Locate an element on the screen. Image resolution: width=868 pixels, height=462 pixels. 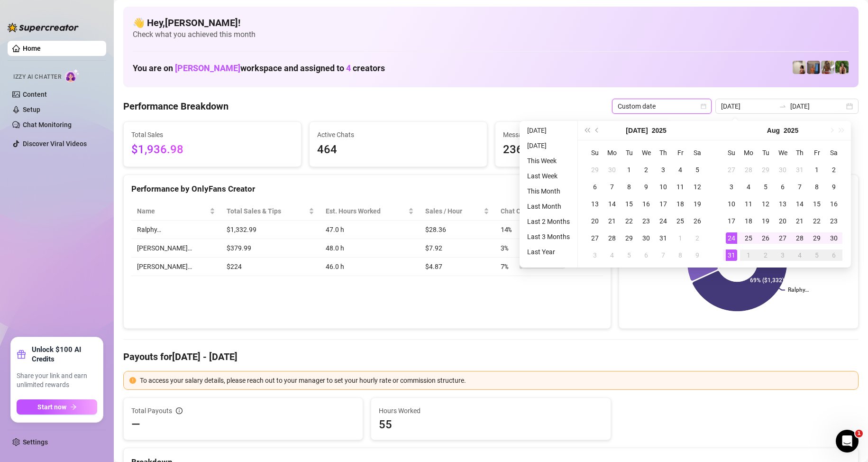
button: Choose a month is located at coordinates (773, 131).